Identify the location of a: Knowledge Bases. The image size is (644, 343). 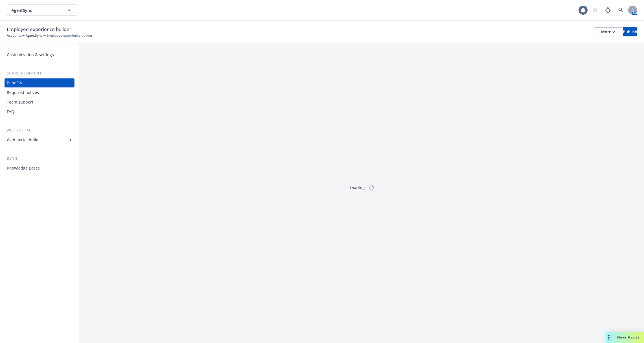
(39, 168).